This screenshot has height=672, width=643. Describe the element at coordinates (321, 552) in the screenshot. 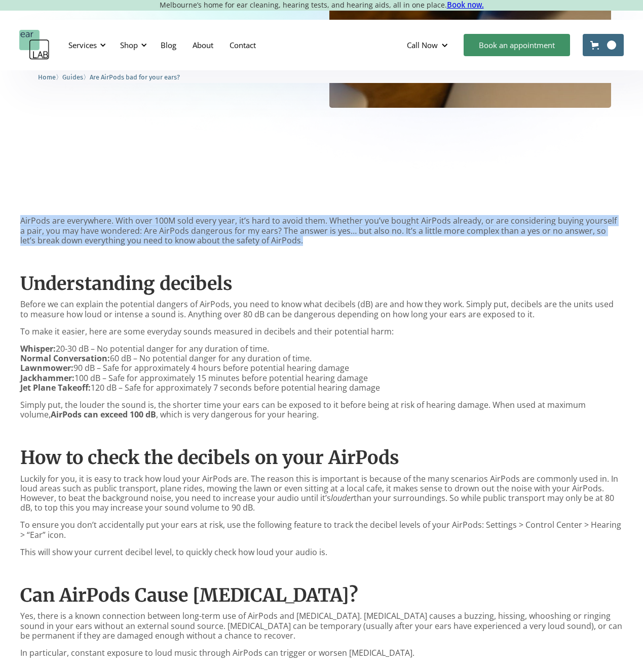

I see `p: This will show your current decibel level, to quickly check how loud your audio is.` at that location.